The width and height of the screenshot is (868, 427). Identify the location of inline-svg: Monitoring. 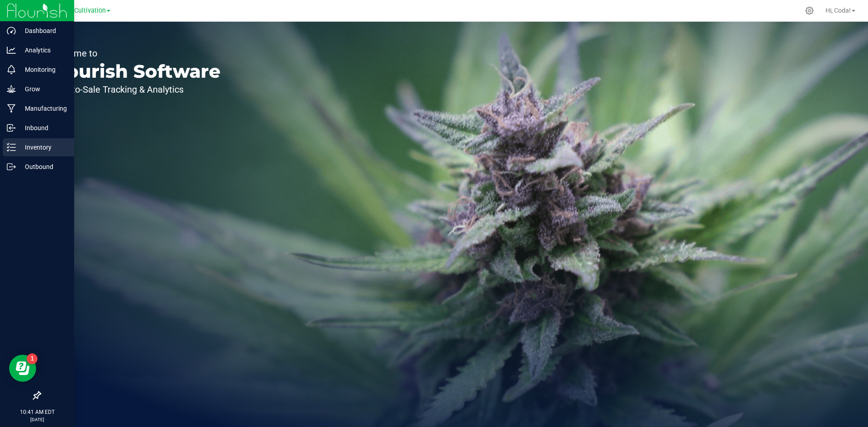
(11, 70).